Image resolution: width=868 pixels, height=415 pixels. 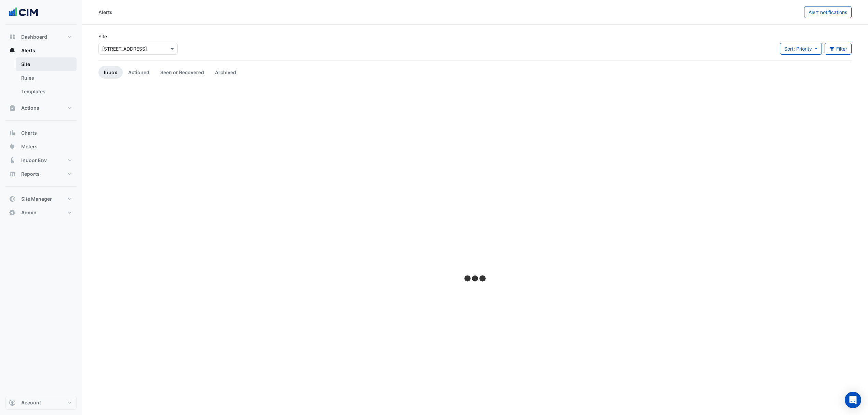 What do you see at coordinates (29, 133) in the screenshot?
I see `span: Charts` at bounding box center [29, 133].